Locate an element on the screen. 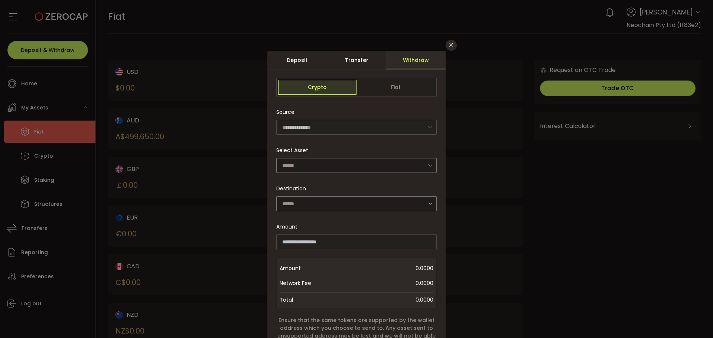 The height and width of the screenshot is (338, 713). button: Close is located at coordinates (451, 45).